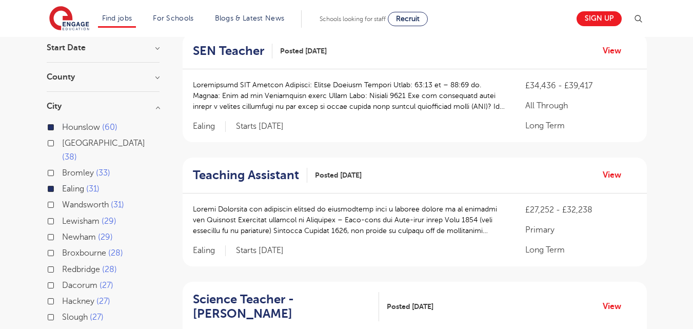 Image resolution: width=693 pixels, height=329 pixels. I want to click on input: Hackney 27, so click(65, 299).